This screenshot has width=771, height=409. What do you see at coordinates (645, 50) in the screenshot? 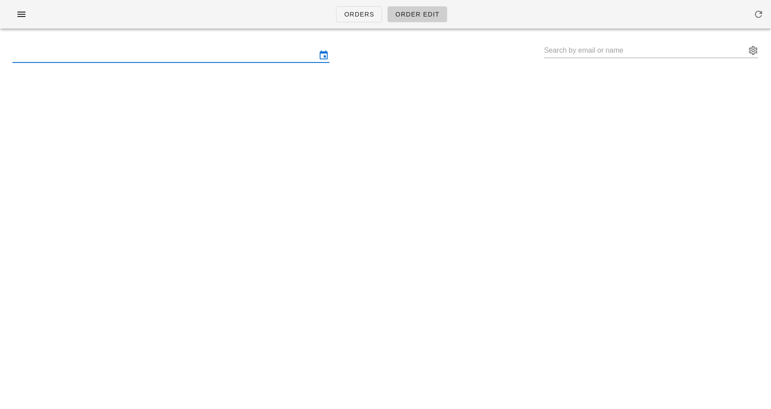
I see `input: Search by email or name` at bounding box center [645, 50].